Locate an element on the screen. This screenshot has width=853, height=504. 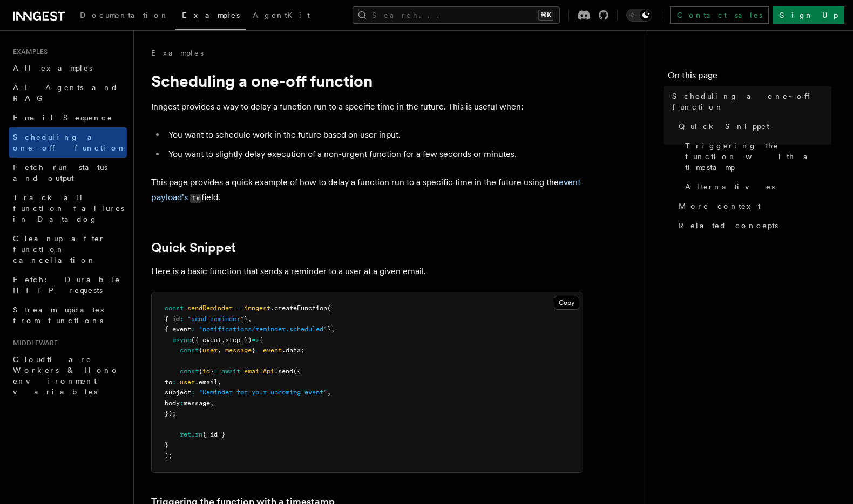
span: Fetch run status and output is located at coordinates (60, 173).